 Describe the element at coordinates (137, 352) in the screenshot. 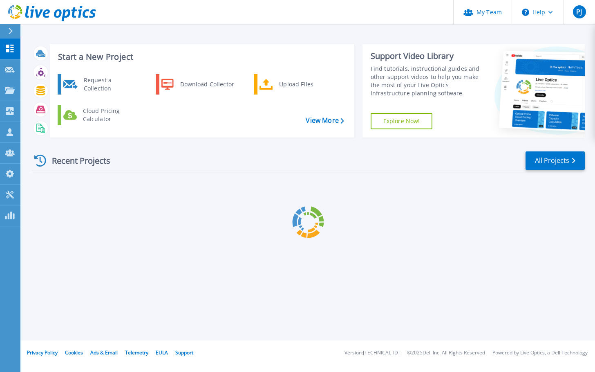

I see `a: Telemetry` at that location.